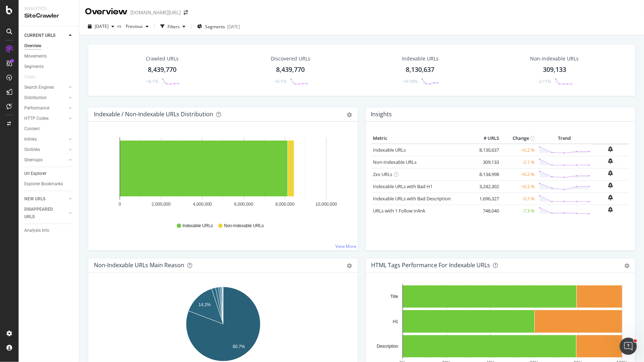 The image size is (644, 362). What do you see at coordinates (37, 108) in the screenshot?
I see `div: Performance` at bounding box center [37, 108].